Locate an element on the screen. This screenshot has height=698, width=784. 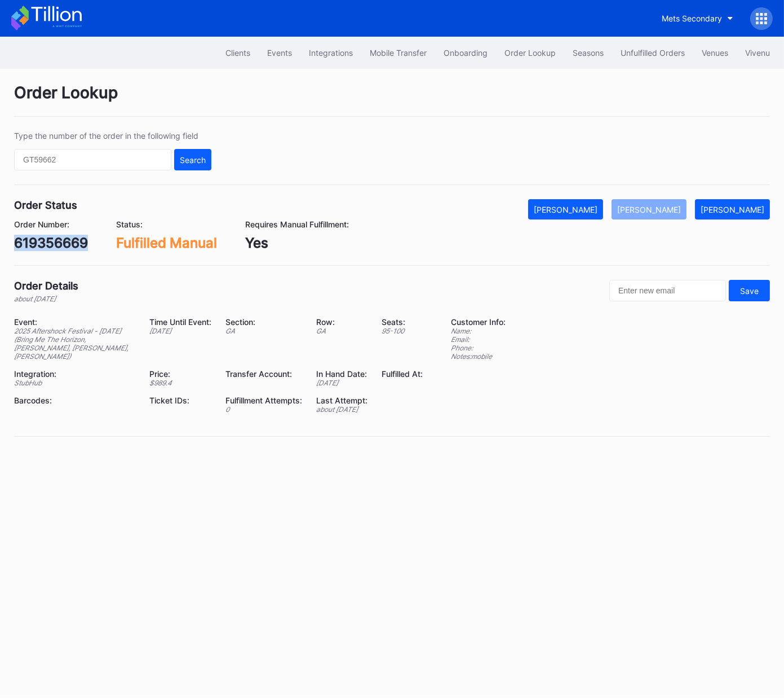
div: Unfulfilled Orders is located at coordinates (653, 53).